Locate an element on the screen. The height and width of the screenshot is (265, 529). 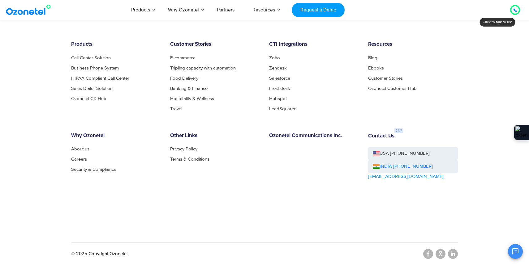
a: E-commerce is located at coordinates (183, 58).